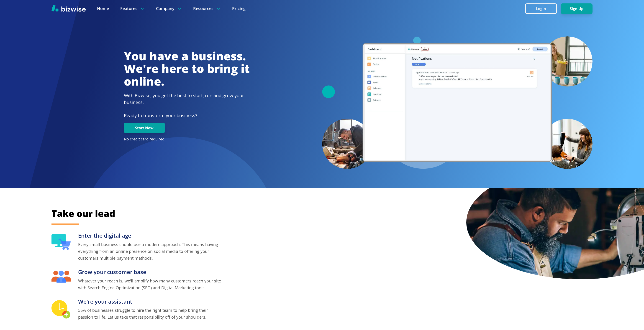 The width and height of the screenshot is (644, 330). Describe the element at coordinates (187, 139) in the screenshot. I see `p: No credit card required.` at that location.